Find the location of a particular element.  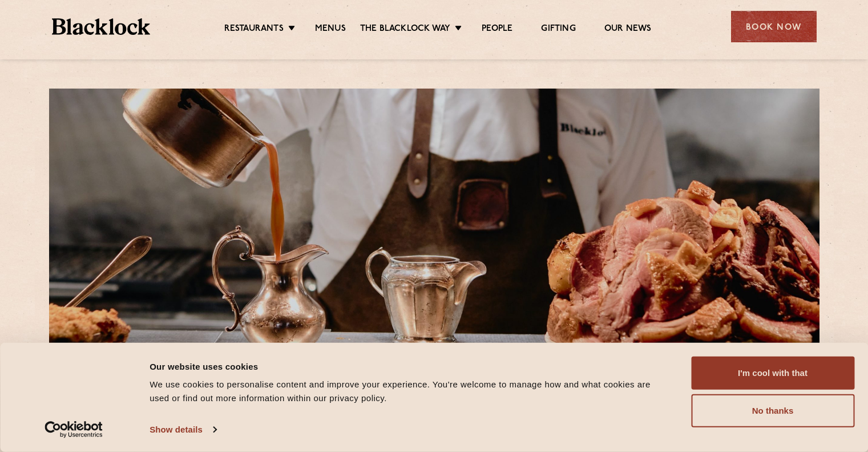

img: BL_Textured_Logo-footer-cropped.svg is located at coordinates (101, 26).